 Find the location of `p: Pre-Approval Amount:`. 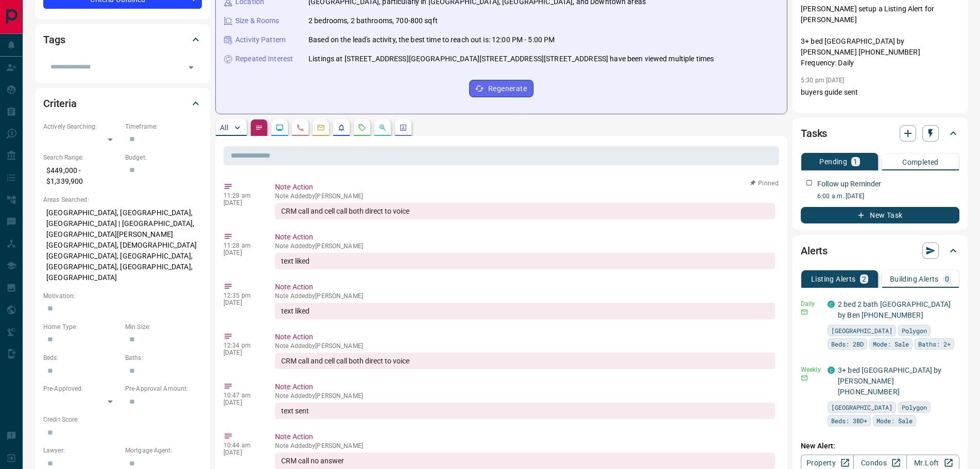

p: Pre-Approval Amount: is located at coordinates (164, 389).